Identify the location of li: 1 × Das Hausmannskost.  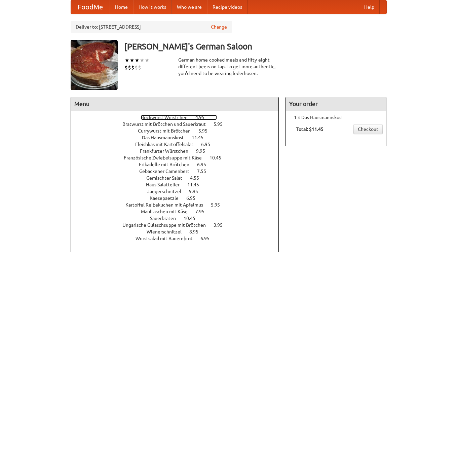
(336, 117).